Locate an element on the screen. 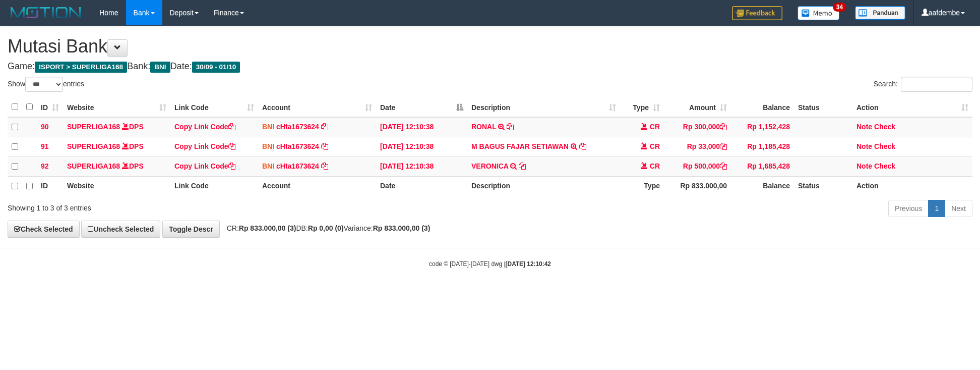  th: ID is located at coordinates (50, 186).